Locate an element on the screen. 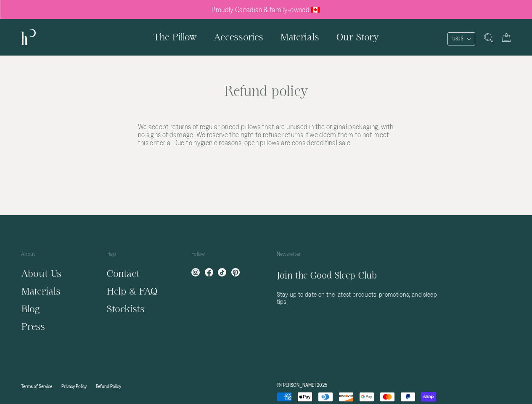  a: Refund Policy is located at coordinates (109, 386).